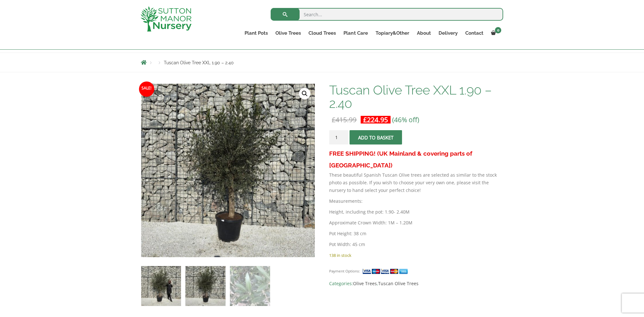 The image size is (644, 317). I want to click on a: Delivery, so click(448, 33).